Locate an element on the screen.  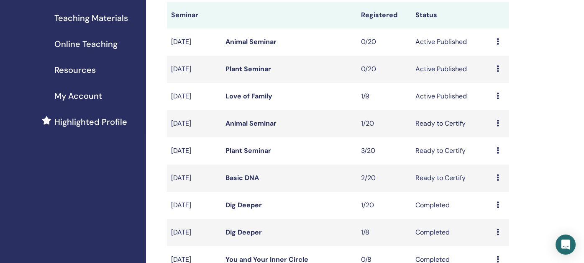
td: 3/20 is located at coordinates (384, 150).